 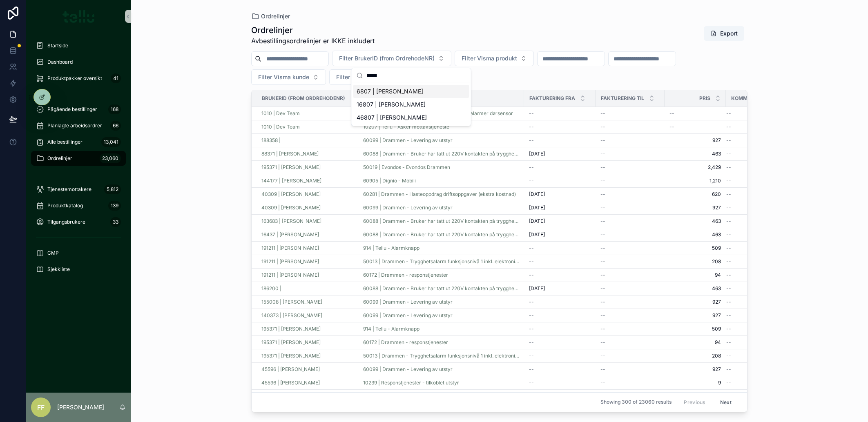 I want to click on div: 41, so click(x=115, y=79).